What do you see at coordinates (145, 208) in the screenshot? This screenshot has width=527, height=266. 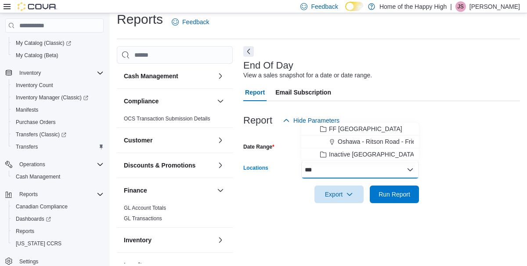 I see `a: GL Account Totals` at bounding box center [145, 208].